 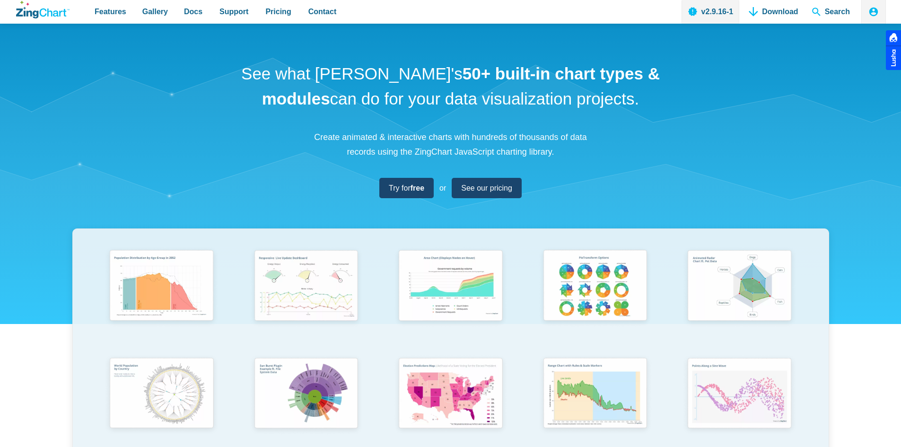 I want to click on a: Animated Radar Chart ft. Pet Data, so click(x=739, y=299).